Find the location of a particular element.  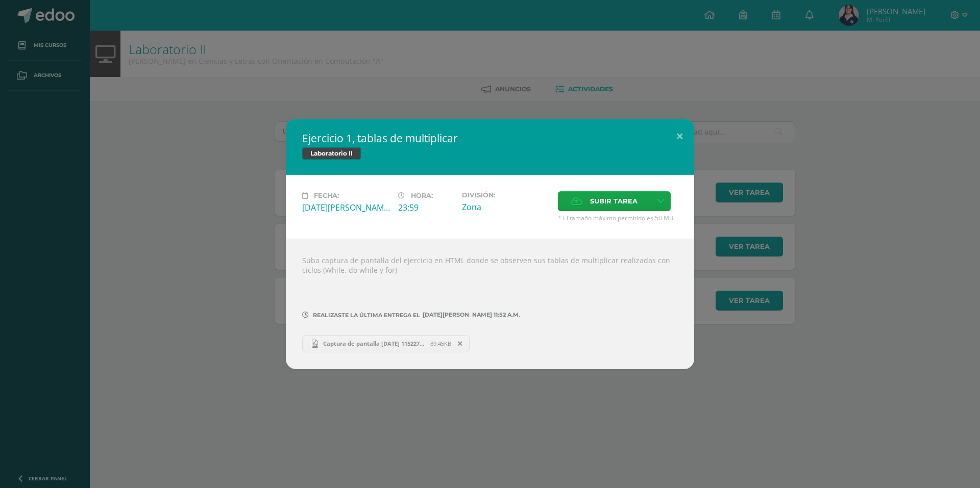

span: Laboratorio II is located at coordinates (332, 153).